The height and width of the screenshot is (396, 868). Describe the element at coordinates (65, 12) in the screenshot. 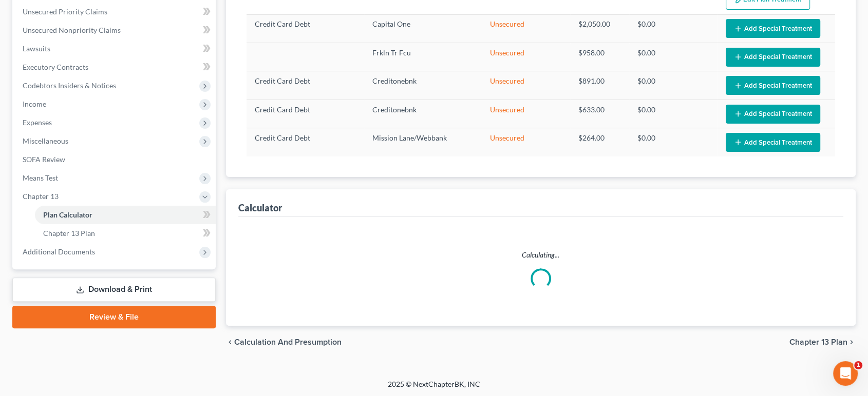

I see `span: Unsecured Priority Claims` at that location.